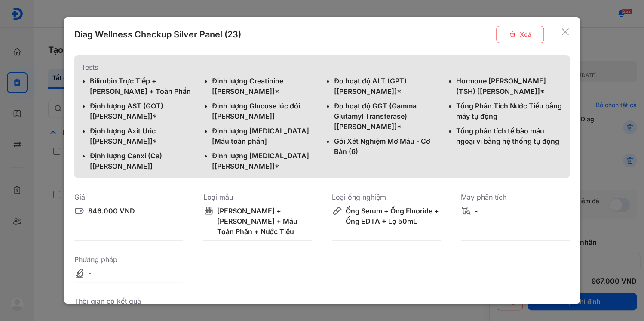 Image resolution: width=644 pixels, height=321 pixels. What do you see at coordinates (158, 35) in the screenshot?
I see `div: Diag Wellness Checkup Silver Panel (23)` at bounding box center [158, 35].